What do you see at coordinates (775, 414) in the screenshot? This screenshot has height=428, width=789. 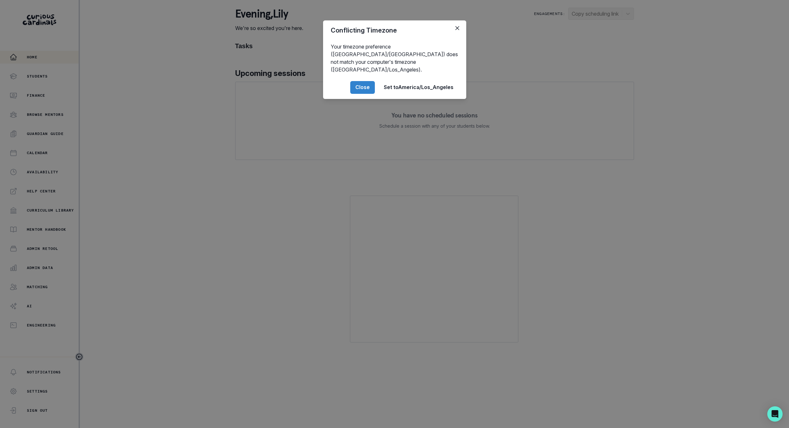 I see `div: Open Intercom Messenger` at bounding box center [775, 414].